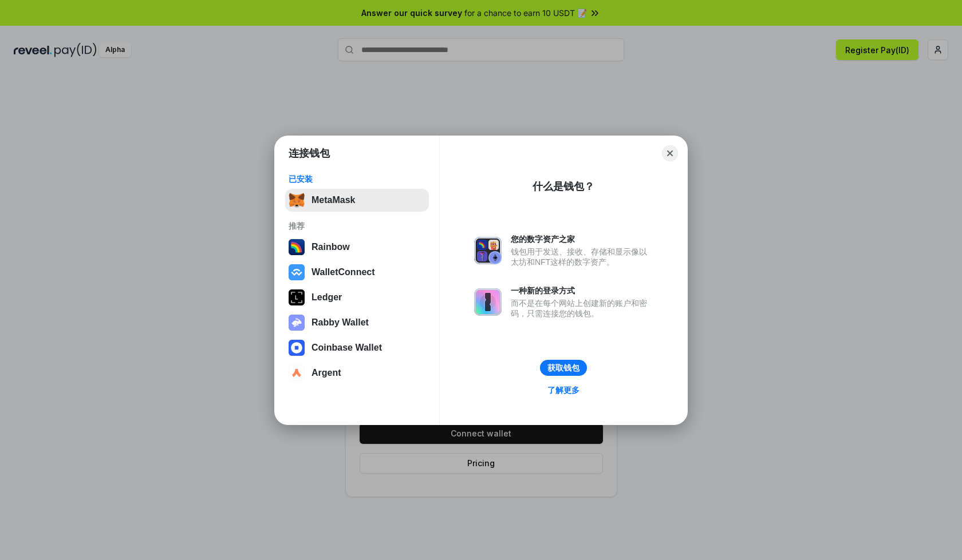  Describe the element at coordinates (356, 248) in the screenshot. I see `button: Rainbow` at that location.